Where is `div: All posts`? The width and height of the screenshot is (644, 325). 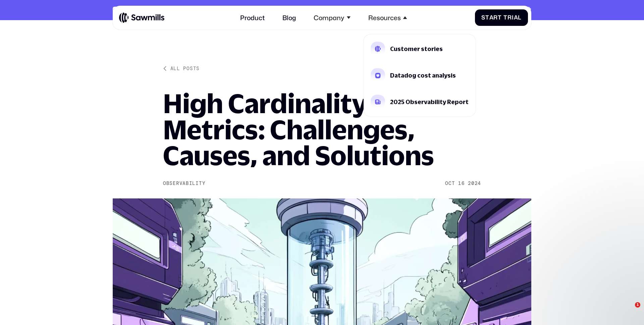 div: All posts is located at coordinates (185, 68).